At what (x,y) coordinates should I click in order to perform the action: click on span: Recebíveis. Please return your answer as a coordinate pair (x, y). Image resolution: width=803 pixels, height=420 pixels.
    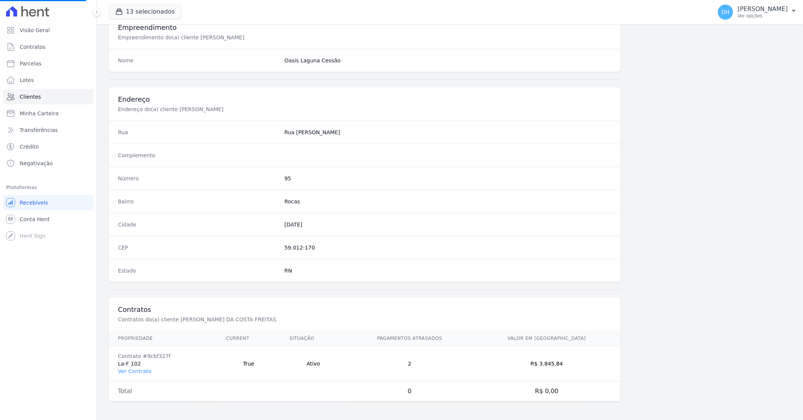
    Looking at the image, I should click on (34, 203).